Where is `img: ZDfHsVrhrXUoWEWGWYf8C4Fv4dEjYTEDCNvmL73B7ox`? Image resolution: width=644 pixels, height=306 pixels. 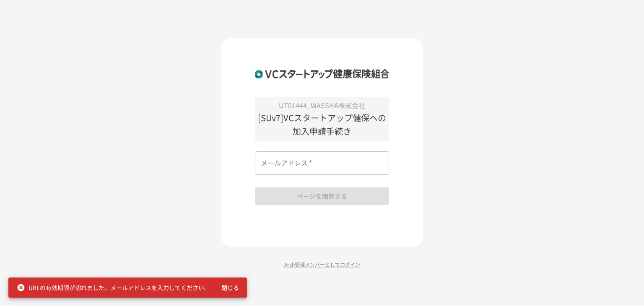
img: ZDfHsVrhrXUoWEWGWYf8C4Fv4dEjYTEDCNvmL73B7ox is located at coordinates (322, 74).